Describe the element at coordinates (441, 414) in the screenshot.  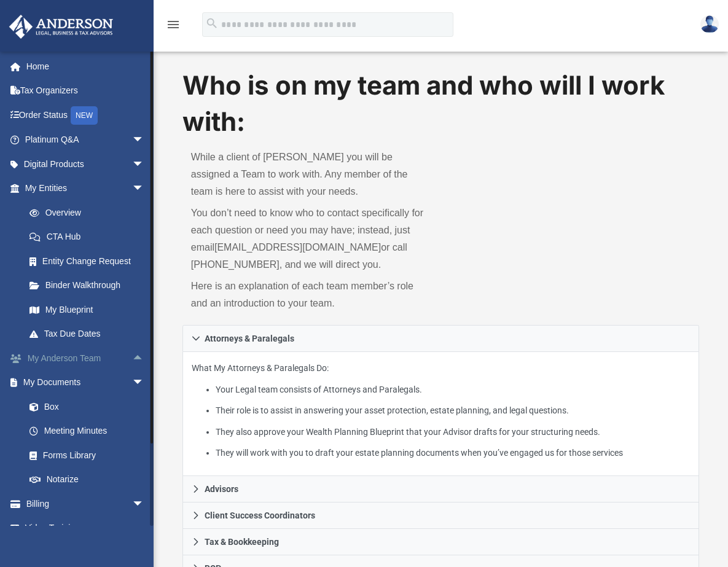
I see `div: Attorneys & Paralegals` at that location.